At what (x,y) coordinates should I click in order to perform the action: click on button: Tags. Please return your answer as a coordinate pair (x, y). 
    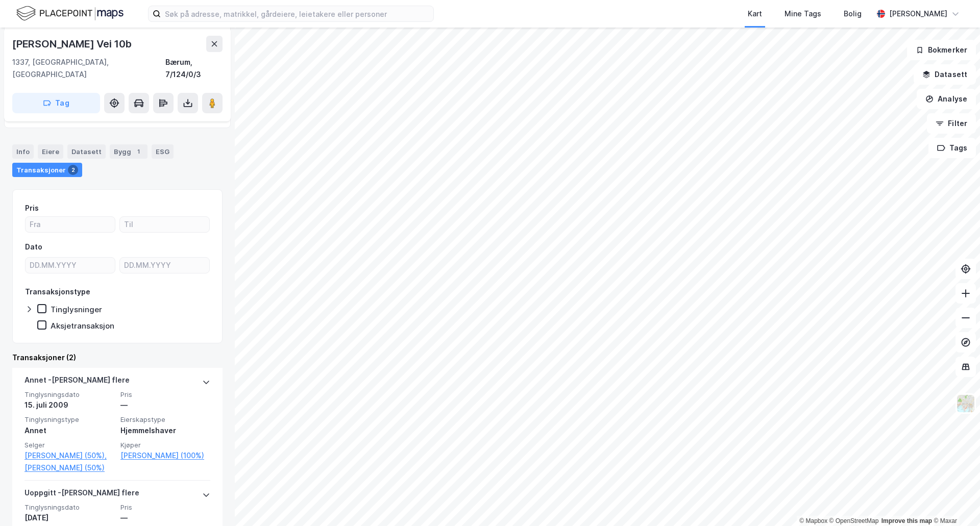
    Looking at the image, I should click on (951, 148).